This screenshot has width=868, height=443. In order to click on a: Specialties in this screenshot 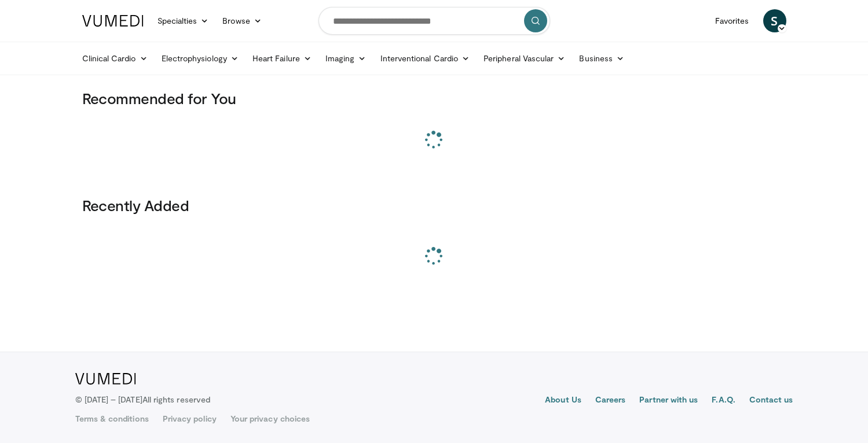, I will do `click(183, 21)`.